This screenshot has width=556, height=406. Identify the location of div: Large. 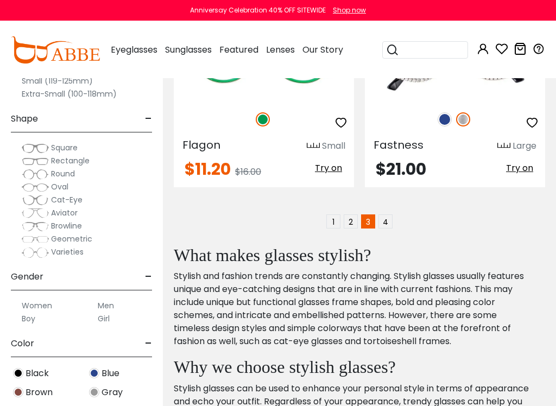
(524, 146).